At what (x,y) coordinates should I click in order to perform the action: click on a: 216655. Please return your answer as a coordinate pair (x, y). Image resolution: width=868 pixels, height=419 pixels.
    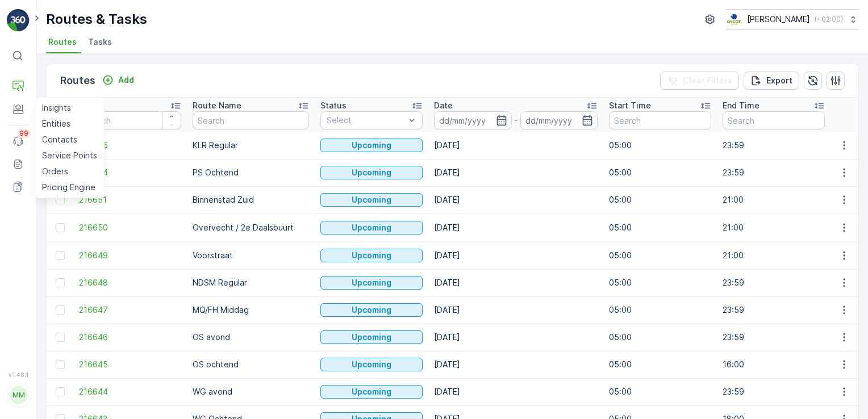
    Looking at the image, I should click on (130, 145).